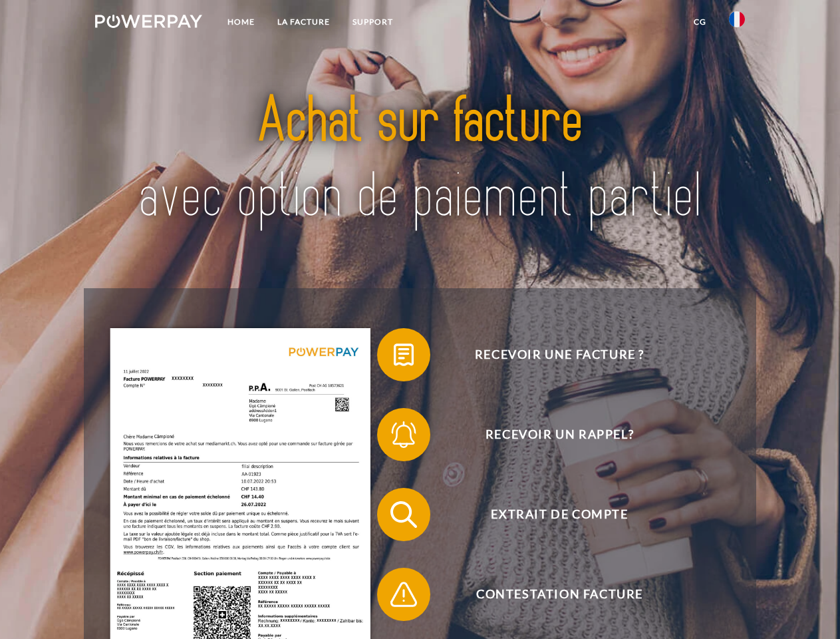 This screenshot has width=840, height=639. What do you see at coordinates (373, 22) in the screenshot?
I see `a: Support` at bounding box center [373, 22].